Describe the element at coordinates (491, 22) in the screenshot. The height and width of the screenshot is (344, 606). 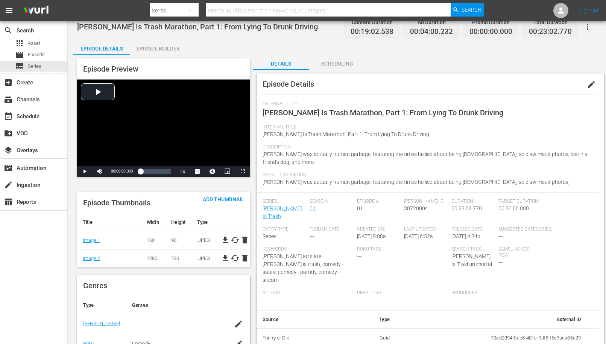
I see `div: Promo Duration` at that location.